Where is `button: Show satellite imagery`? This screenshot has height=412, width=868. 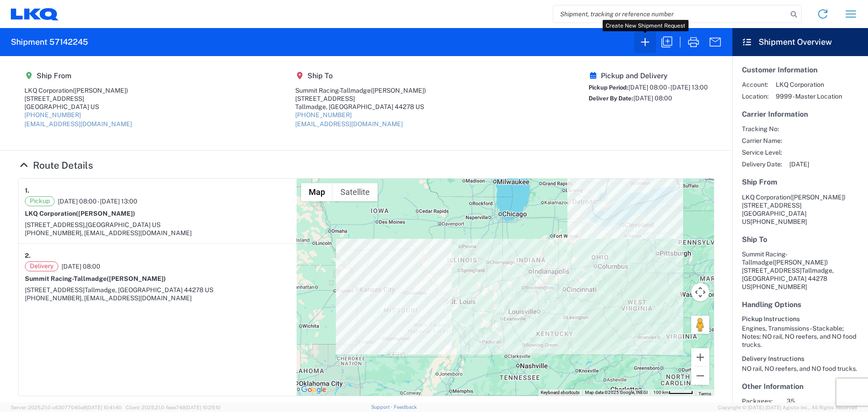 button: Show satellite imagery is located at coordinates (355, 192).